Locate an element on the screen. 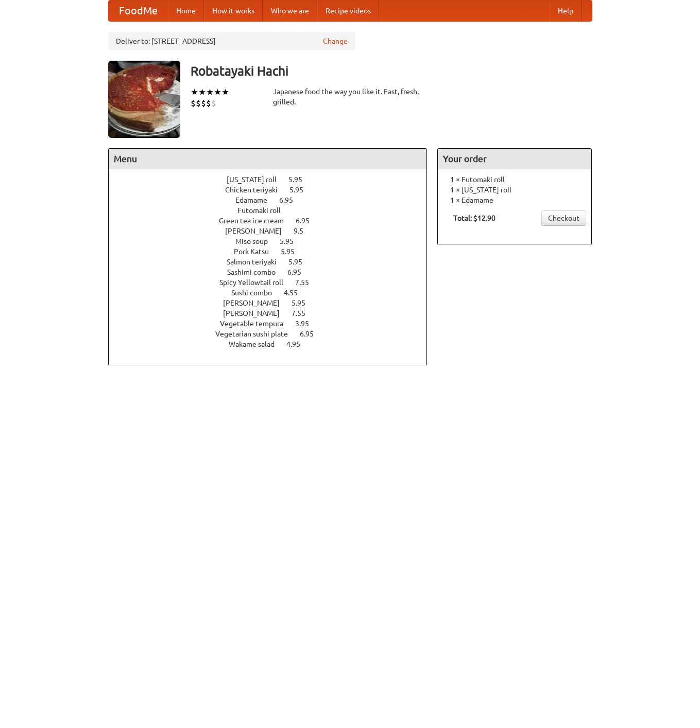 The image size is (700, 728). a: Miso soup 5.95 is located at coordinates (274, 242).